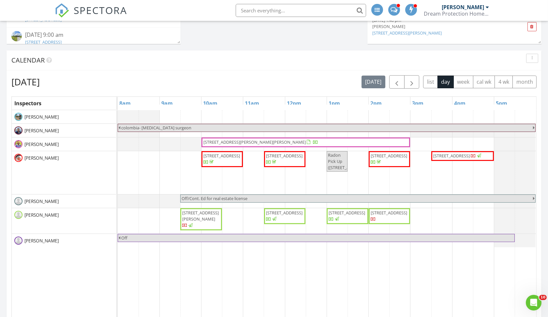 This screenshot has height=317, width=548. I want to click on span: 10, so click(542, 297).